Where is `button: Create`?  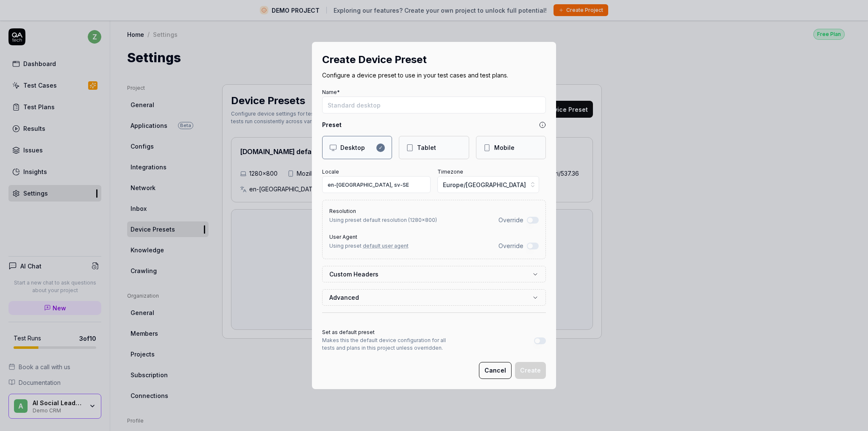 button: Create is located at coordinates (530, 371).